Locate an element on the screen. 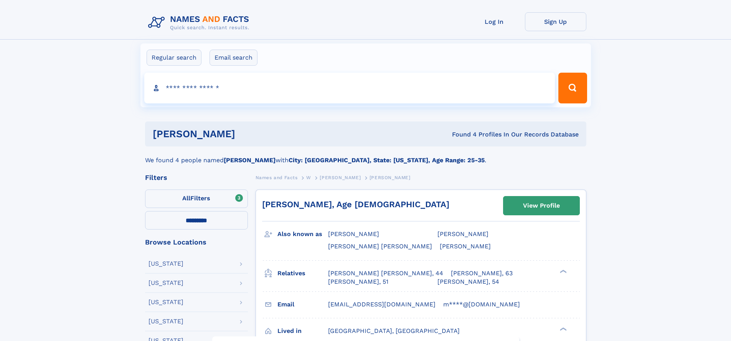  div: Found 4 Profiles In Our Records Database is located at coordinates (461, 134).